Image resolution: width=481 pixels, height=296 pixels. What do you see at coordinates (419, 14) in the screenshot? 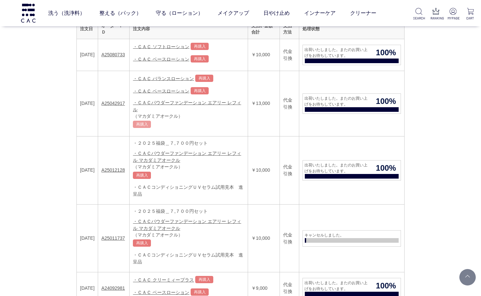
I see `a: SEARCH` at bounding box center [419, 14].